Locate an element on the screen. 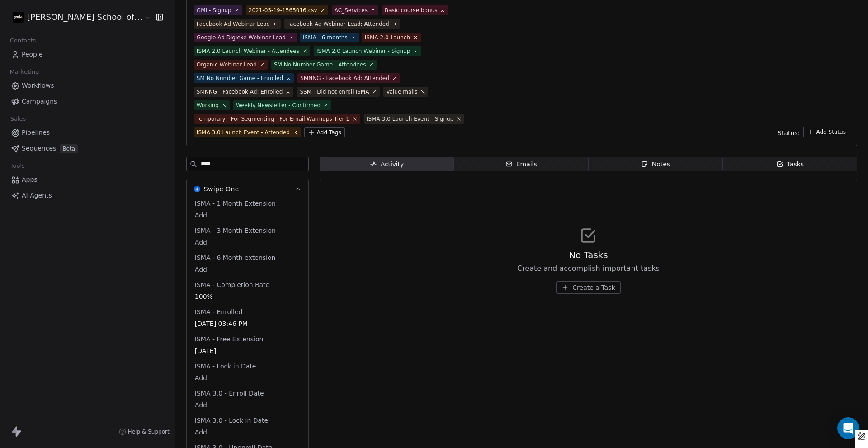 This screenshot has height=448, width=868. span: AI Agents is located at coordinates (36, 195).